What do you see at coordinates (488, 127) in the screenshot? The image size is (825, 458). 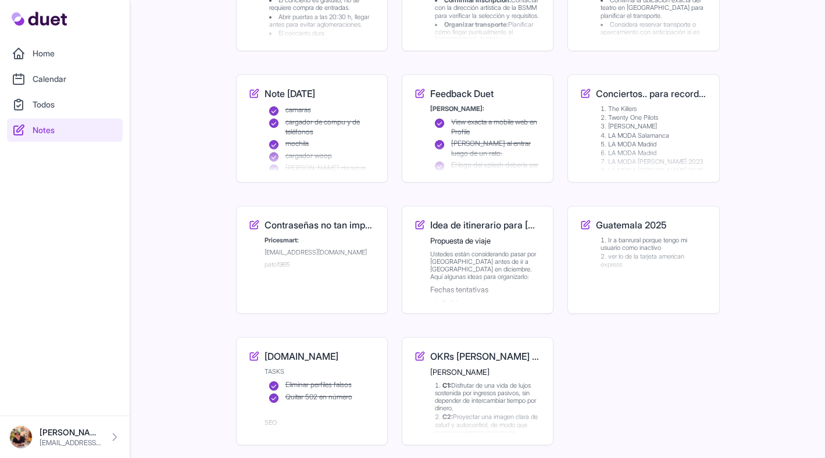 I see `li: View exacta a mobile web en Profile` at bounding box center [488, 127].